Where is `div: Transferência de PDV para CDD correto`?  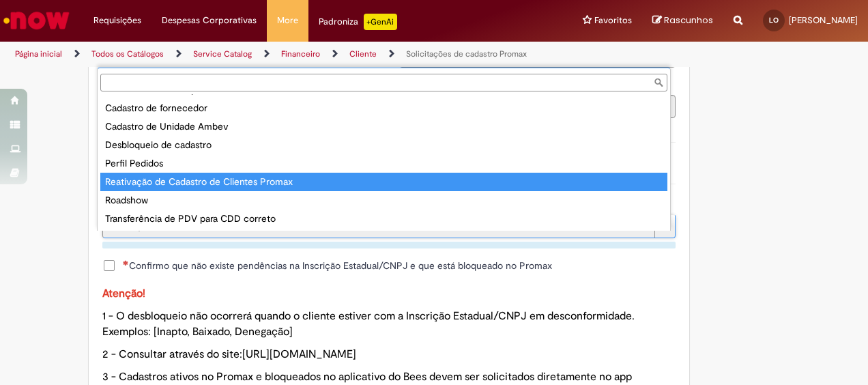 div: Transferência de PDV para CDD correto is located at coordinates (384, 218).